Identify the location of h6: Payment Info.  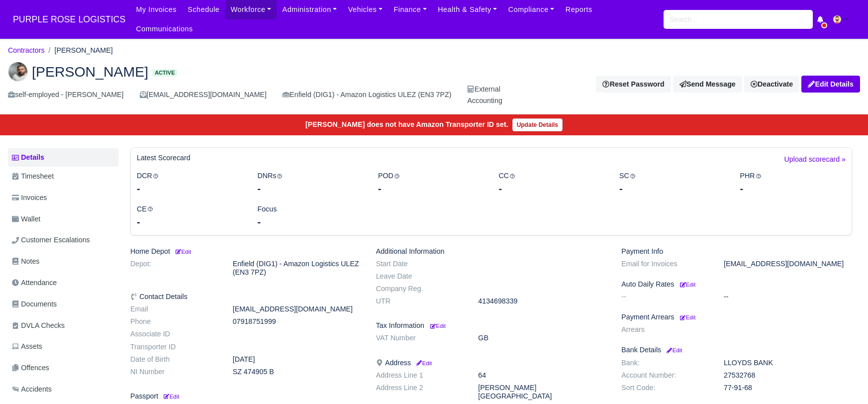
(737, 252).